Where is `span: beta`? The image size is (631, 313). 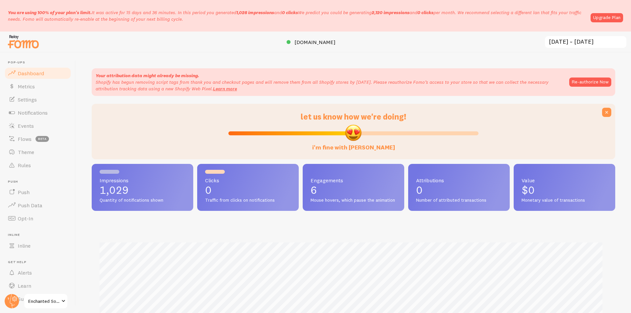
span: beta is located at coordinates (42, 139).